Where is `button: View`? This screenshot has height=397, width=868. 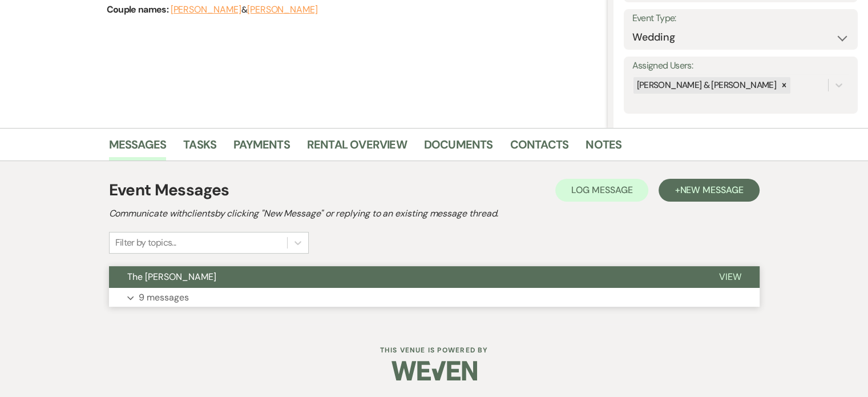
button: View is located at coordinates (730, 277).